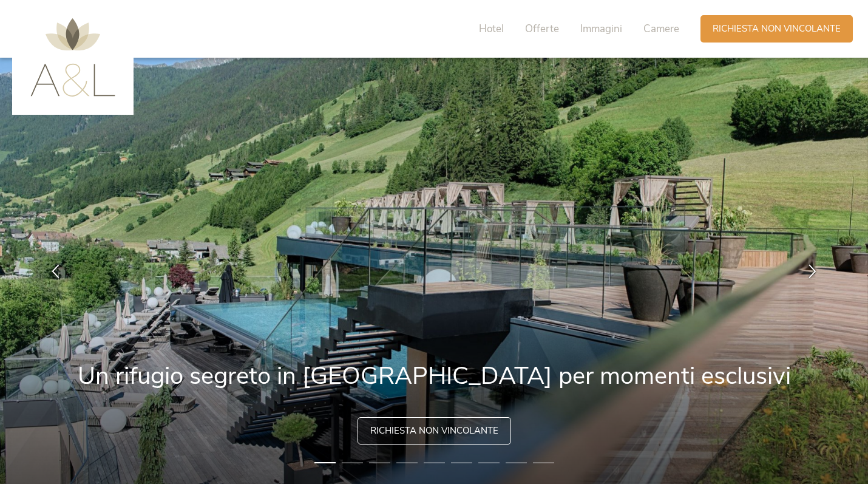 The height and width of the screenshot is (484, 868). Describe the element at coordinates (491, 28) in the screenshot. I see `span: Hotel` at that location.